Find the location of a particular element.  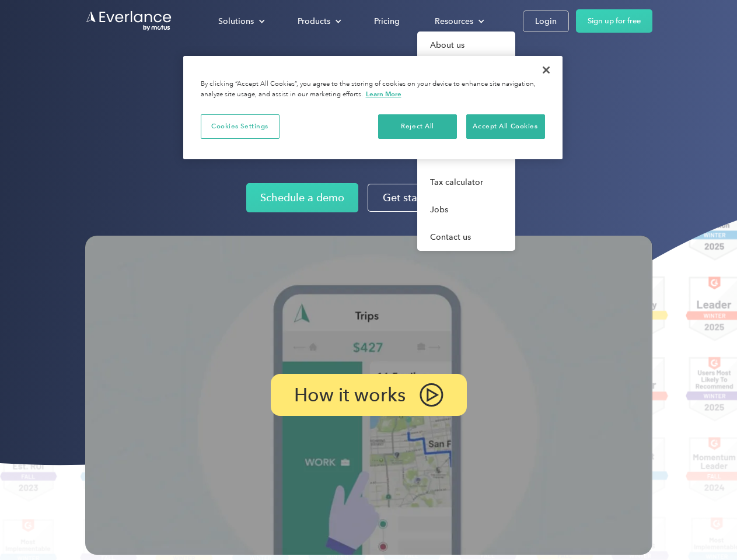

div: Pricing is located at coordinates (387, 21).